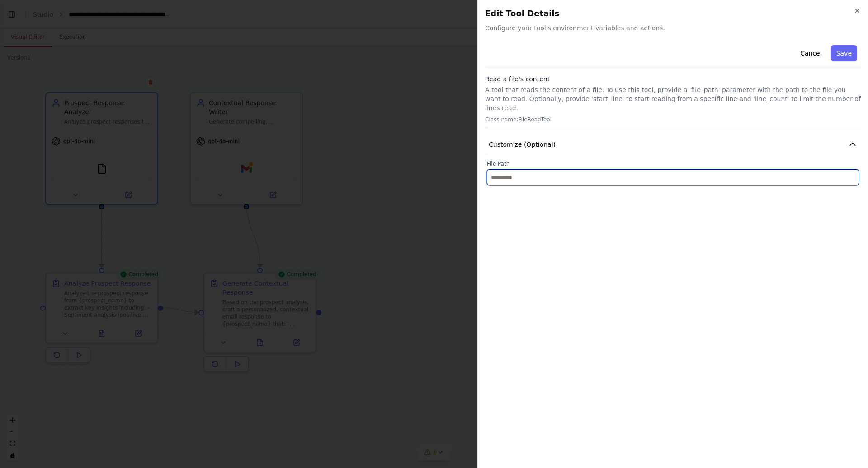  What do you see at coordinates (844, 53) in the screenshot?
I see `button: Save` at bounding box center [844, 53].